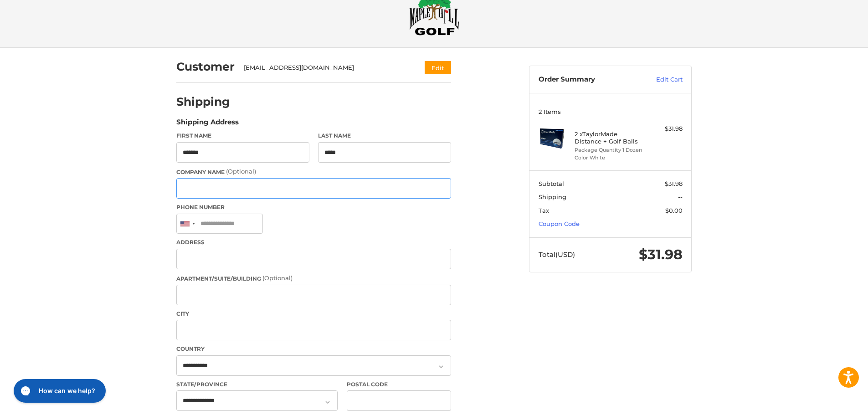 This screenshot has height=415, width=868. Describe the element at coordinates (664, 129) in the screenshot. I see `div: $31.98` at that location.